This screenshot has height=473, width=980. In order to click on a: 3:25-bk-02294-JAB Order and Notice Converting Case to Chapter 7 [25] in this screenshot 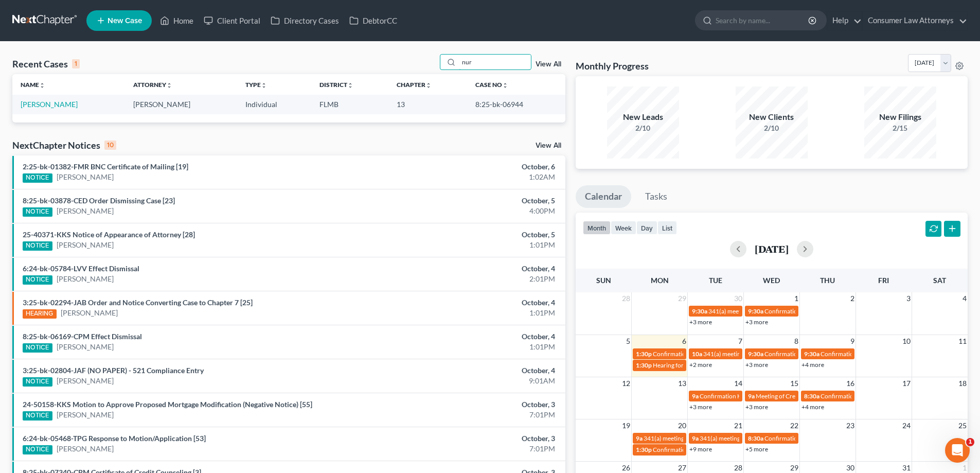, I will do `click(137, 302)`.